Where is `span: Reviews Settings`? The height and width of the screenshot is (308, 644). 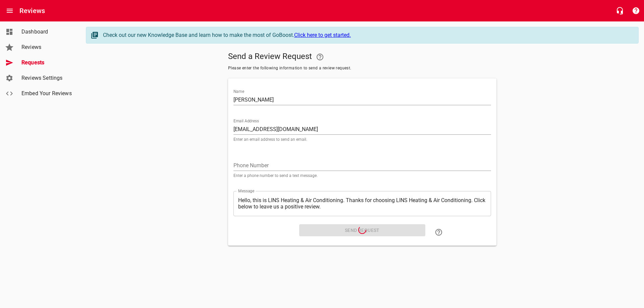
span: Reviews Settings is located at coordinates (47, 78).